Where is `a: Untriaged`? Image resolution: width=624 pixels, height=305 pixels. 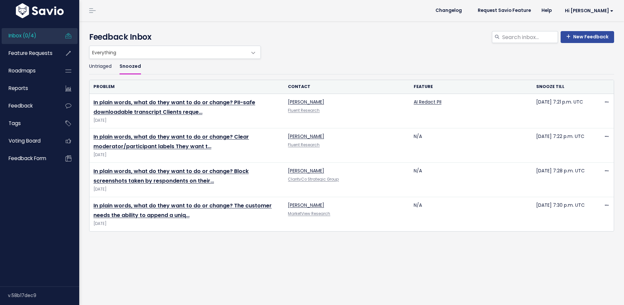 a: Untriaged is located at coordinates (100, 66).